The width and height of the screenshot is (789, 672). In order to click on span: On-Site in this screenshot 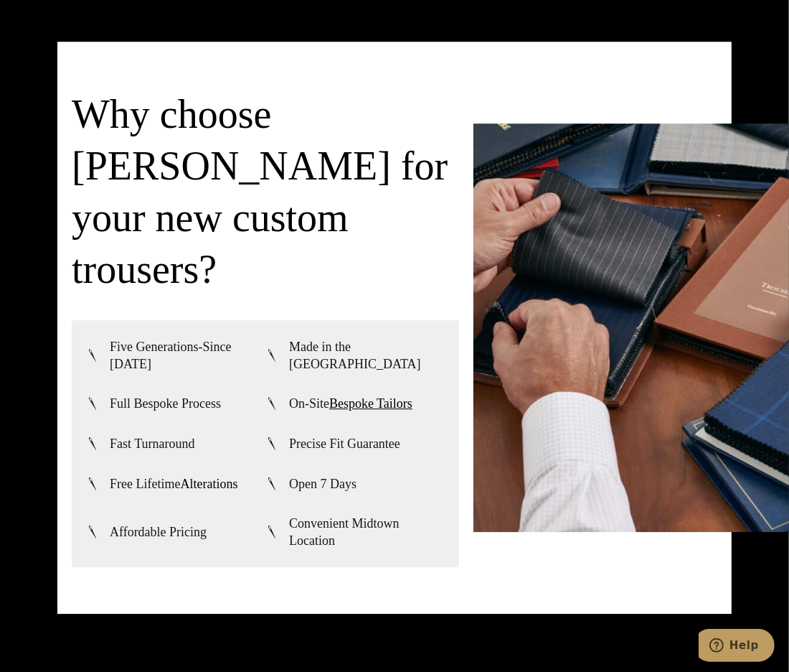, I will do `click(351, 404)`.